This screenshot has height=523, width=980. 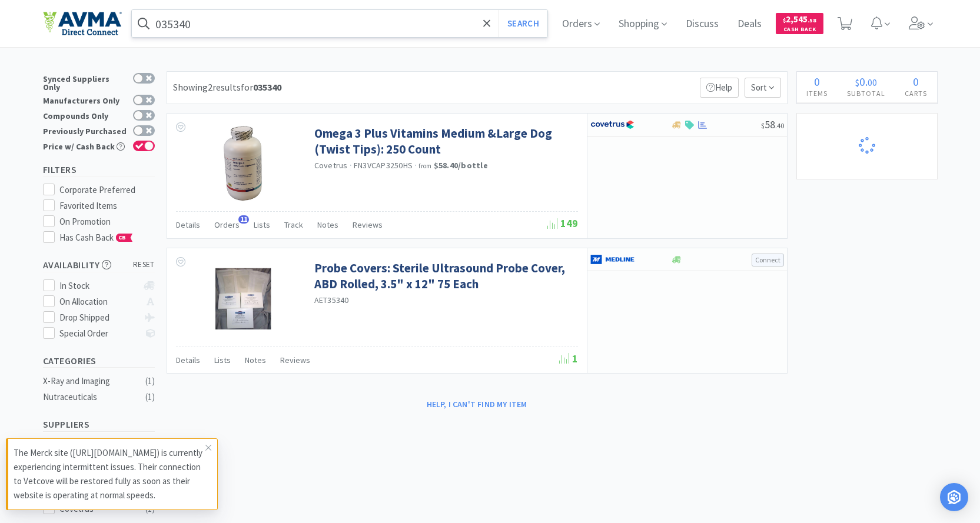 I want to click on img: a646391c64b94eb2892348a965bf03f3_134.png, so click(x=613, y=259).